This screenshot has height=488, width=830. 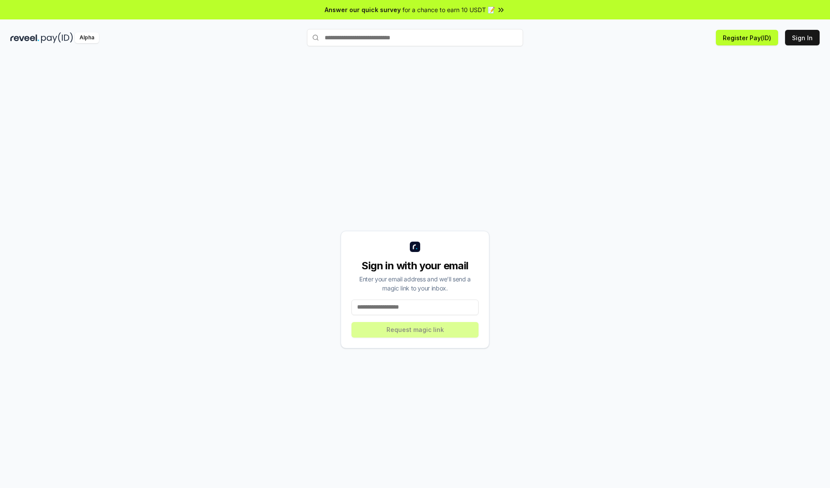 I want to click on span: for a chance to earn 10 USDT 📝, so click(x=449, y=10).